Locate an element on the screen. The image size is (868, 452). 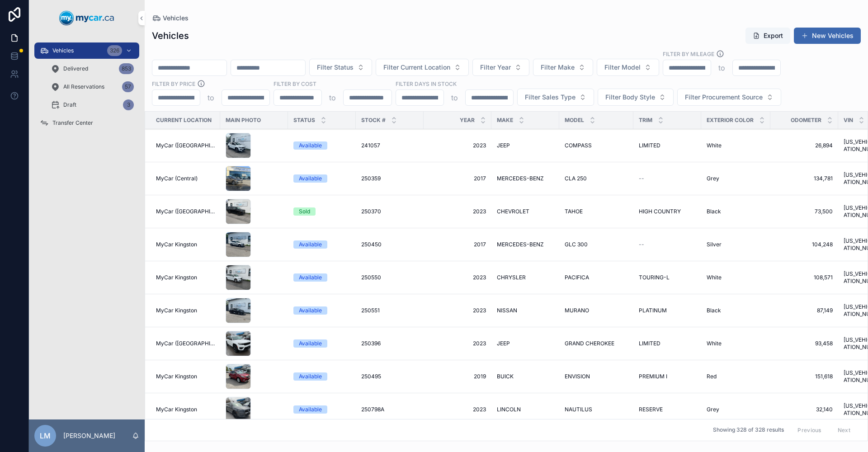
span: COMPASS is located at coordinates (578, 145).